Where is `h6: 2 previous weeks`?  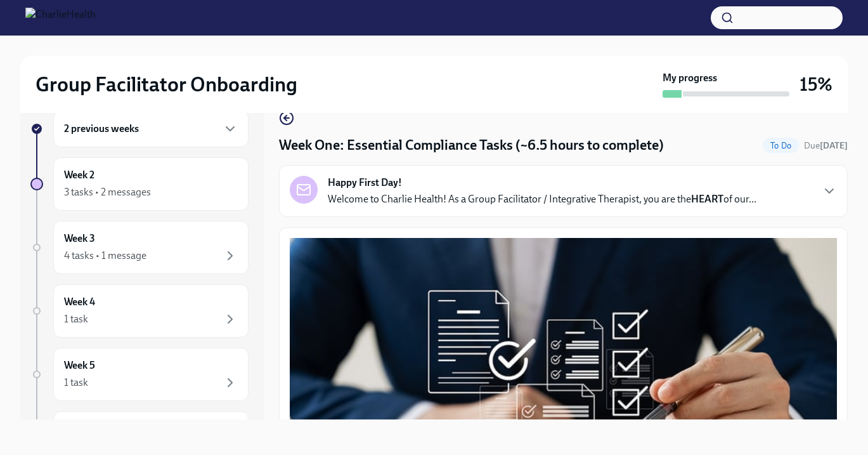 h6: 2 previous weeks is located at coordinates (101, 129).